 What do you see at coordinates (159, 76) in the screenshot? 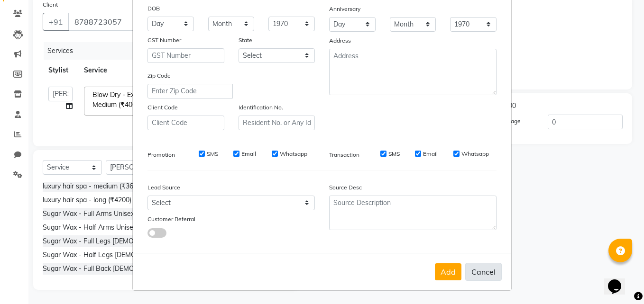
I see `label: Zip Code` at bounding box center [159, 76].